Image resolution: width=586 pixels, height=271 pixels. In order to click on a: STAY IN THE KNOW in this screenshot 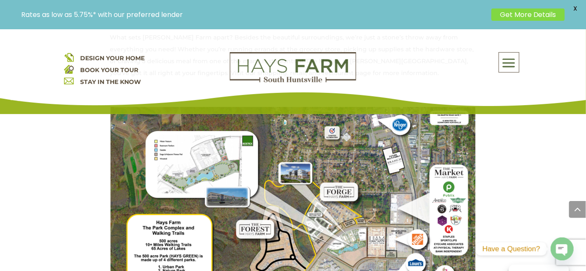, I will do `click(110, 82)`.